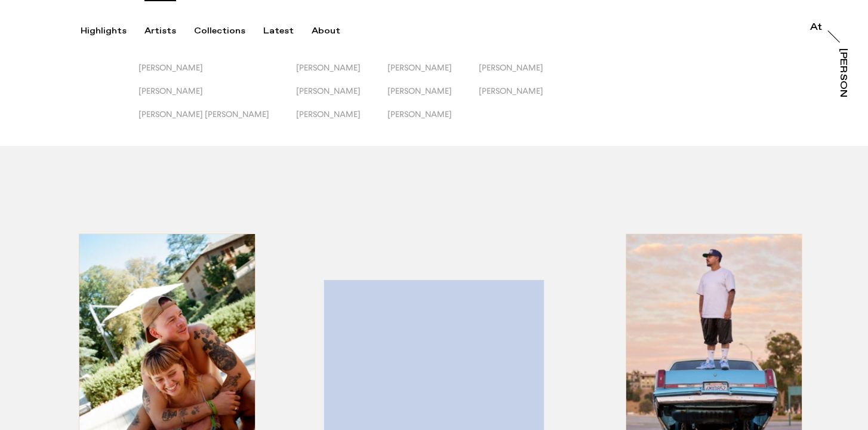  What do you see at coordinates (169, 31) in the screenshot?
I see `button: Artists` at bounding box center [169, 31].